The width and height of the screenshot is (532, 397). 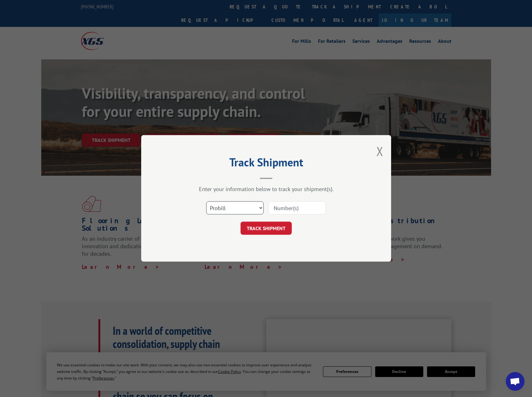 What do you see at coordinates (266, 228) in the screenshot?
I see `button: TRACK SHIPMENT` at bounding box center [266, 228].